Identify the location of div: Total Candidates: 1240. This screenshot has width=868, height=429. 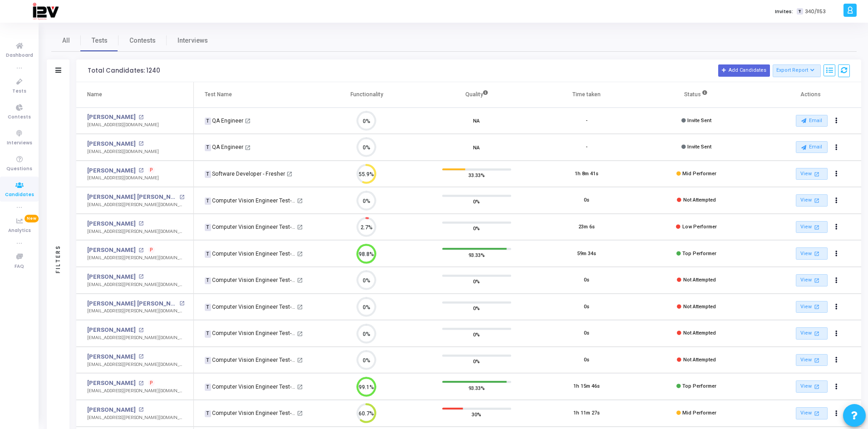
(124, 71).